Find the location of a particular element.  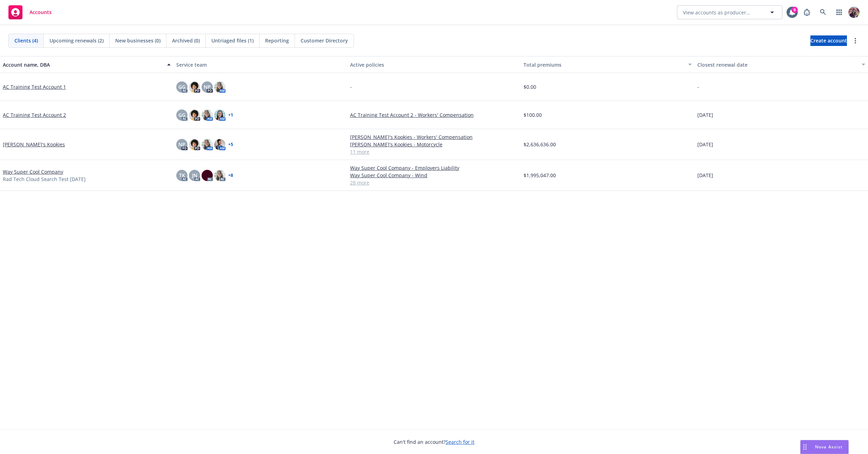

a: more is located at coordinates (855, 41).